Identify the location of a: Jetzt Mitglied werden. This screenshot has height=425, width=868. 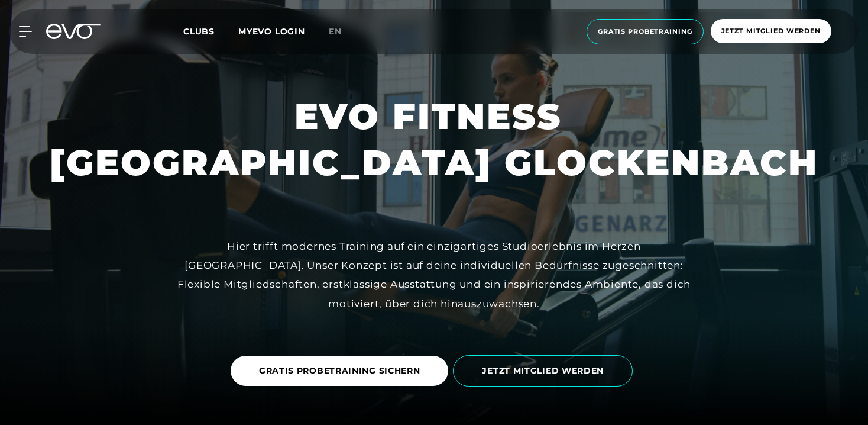
(771, 32).